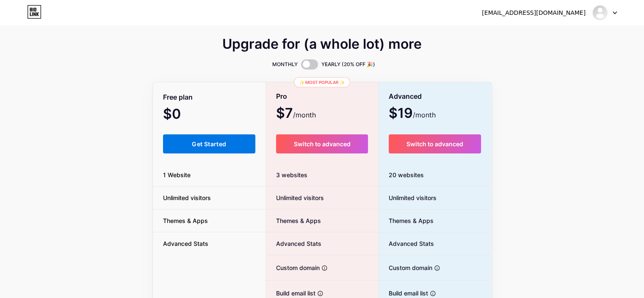  What do you see at coordinates (435, 175) in the screenshot?
I see `div: 20 websites` at bounding box center [435, 175].